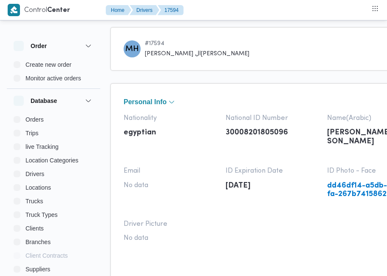 The width and height of the screenshot is (387, 276). What do you see at coordinates (35, 174) in the screenshot?
I see `span: Drivers` at bounding box center [35, 174].